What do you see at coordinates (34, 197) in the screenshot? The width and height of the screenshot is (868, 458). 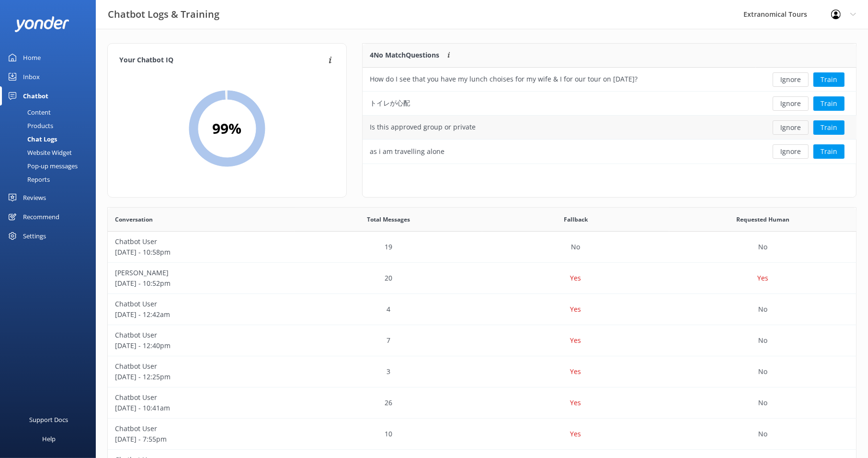 I see `div: Reviews` at bounding box center [34, 197].